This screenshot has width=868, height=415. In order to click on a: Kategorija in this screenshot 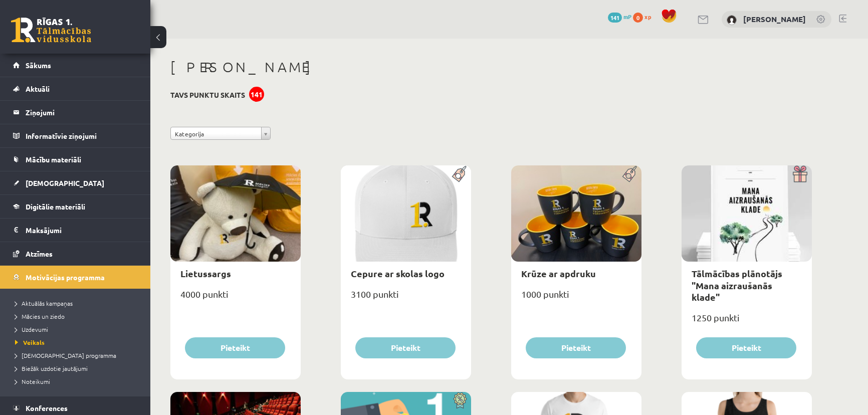, I will do `click(221, 133)`.